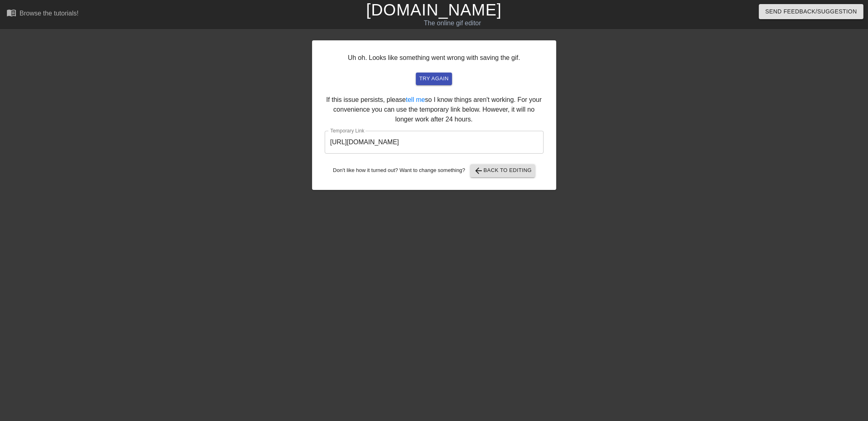 This screenshot has width=868, height=421. What do you see at coordinates (434, 79) in the screenshot?
I see `button: try again` at bounding box center [434, 79].